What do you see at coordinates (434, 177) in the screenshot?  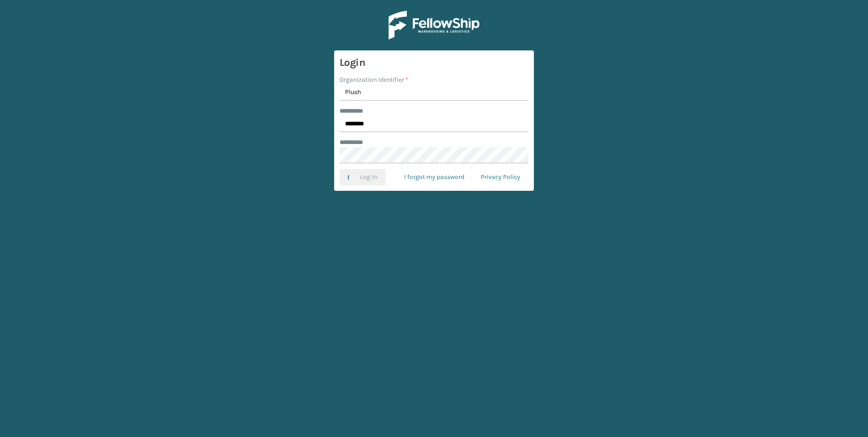 I see `a: I forgot my password` at bounding box center [434, 177].